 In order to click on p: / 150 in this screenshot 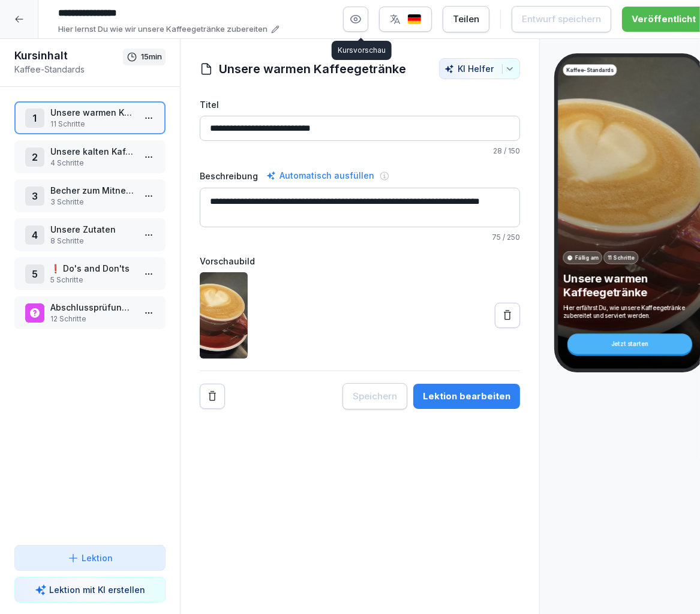, I will do `click(360, 151)`.